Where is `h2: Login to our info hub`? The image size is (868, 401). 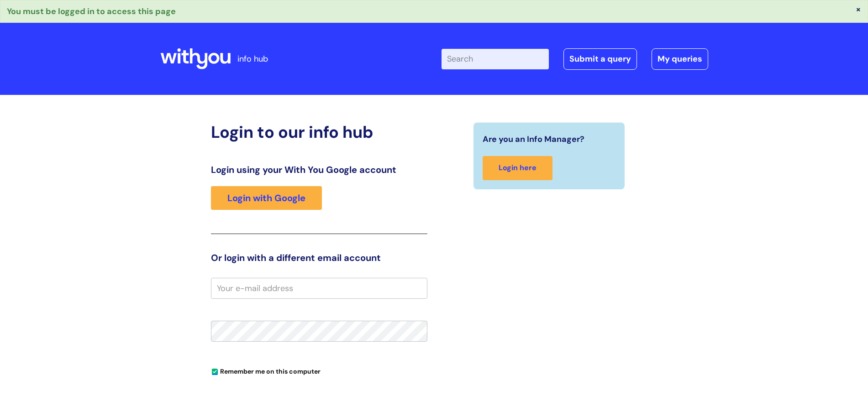
h2: Login to our info hub is located at coordinates (319, 132).